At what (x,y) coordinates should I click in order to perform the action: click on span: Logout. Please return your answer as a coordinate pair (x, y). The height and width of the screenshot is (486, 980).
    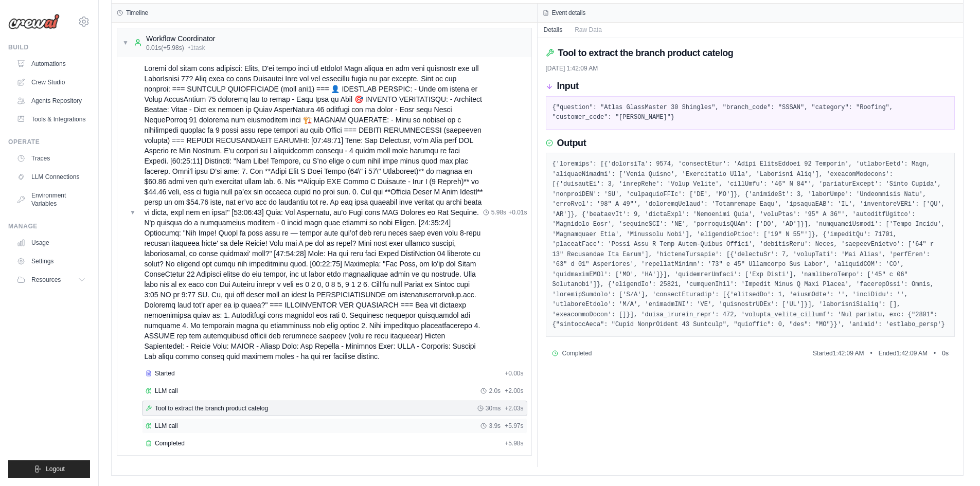
    Looking at the image, I should click on (55, 469).